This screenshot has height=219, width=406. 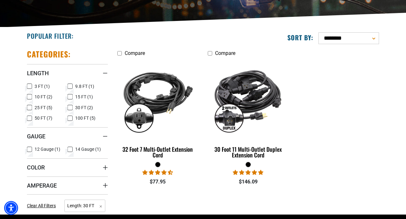 What do you see at coordinates (43, 107) in the screenshot?
I see `span: 25 FT (5)` at bounding box center [43, 107].